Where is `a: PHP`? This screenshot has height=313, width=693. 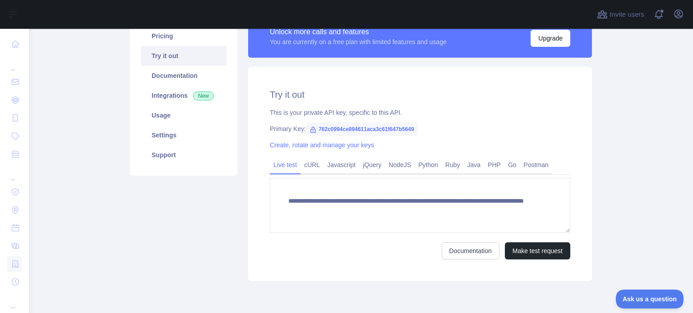
a: PHP is located at coordinates (494, 165).